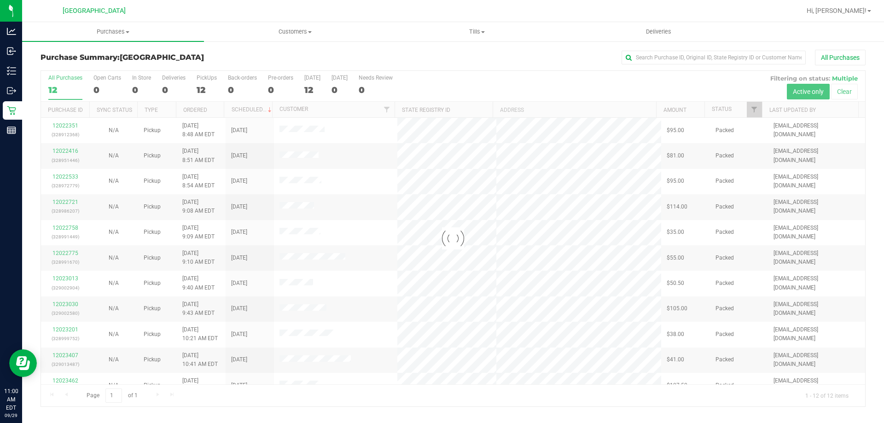 The height and width of the screenshot is (423, 884). Describe the element at coordinates (12, 71) in the screenshot. I see `inline-svg: Inventory` at that location.